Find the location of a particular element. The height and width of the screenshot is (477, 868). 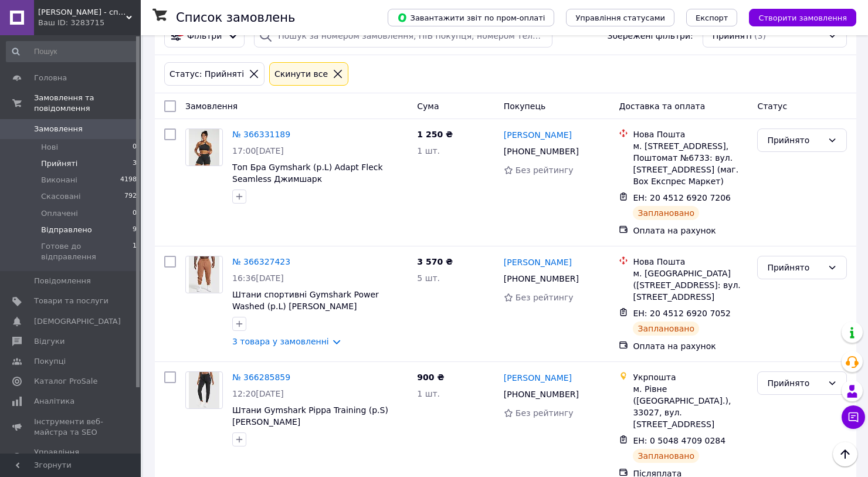

div: Cкинути все is located at coordinates (301, 74).